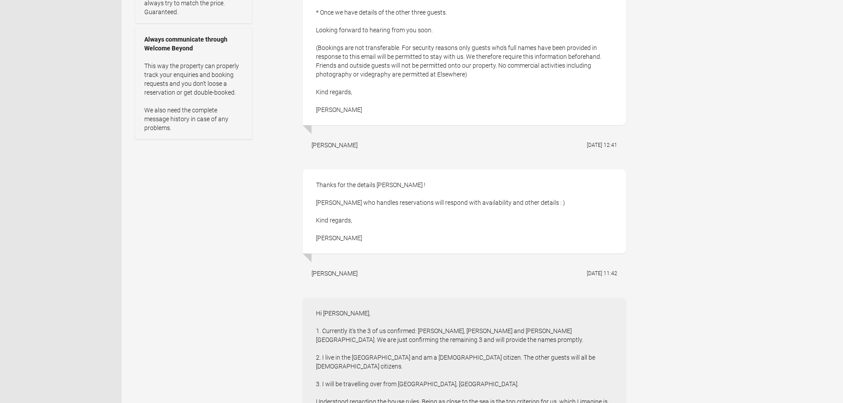 The height and width of the screenshot is (403, 843). I want to click on p: This way the property can properly track your enquiries and booking requests and you don’t loose ..., so click(193, 97).